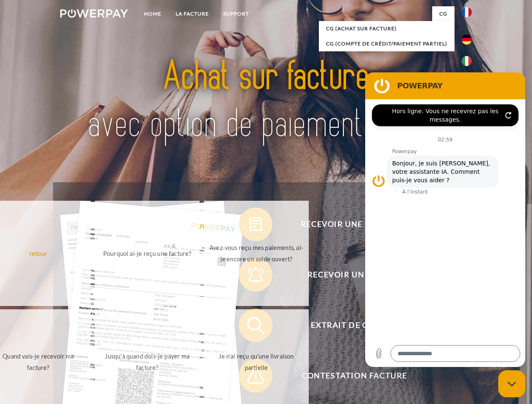 This screenshot has width=532, height=404. Describe the element at coordinates (80, 68) in the screenshot. I see `p: 02:59` at that location.